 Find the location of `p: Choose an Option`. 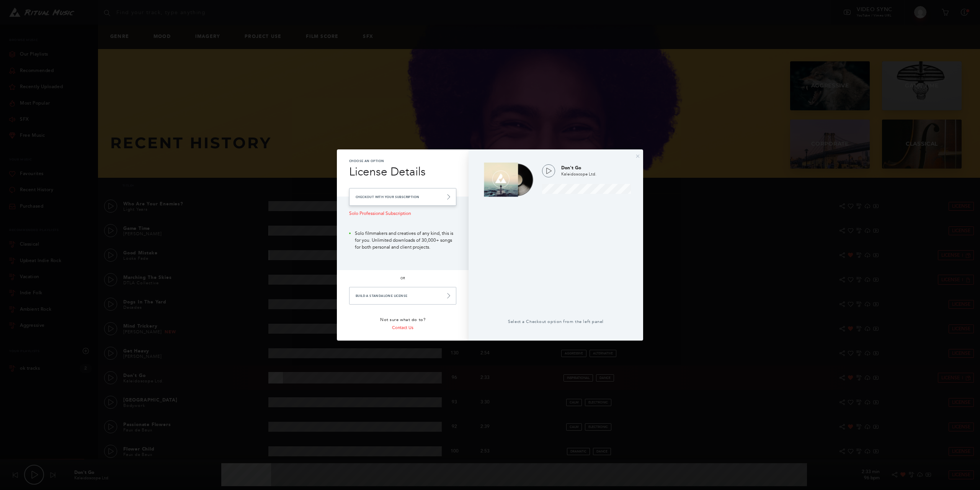

p: Choose an Option is located at coordinates (403, 161).